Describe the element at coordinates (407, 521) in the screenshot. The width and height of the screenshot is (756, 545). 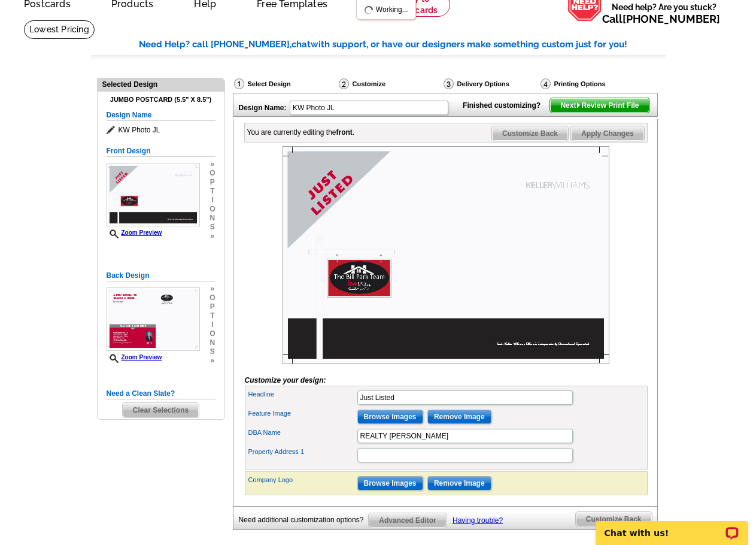
I see `span: Advanced Editor` at that location.